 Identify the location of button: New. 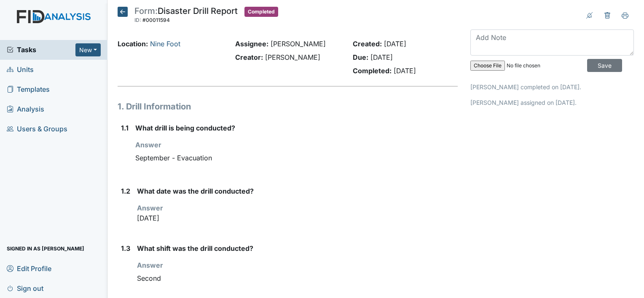
(88, 49).